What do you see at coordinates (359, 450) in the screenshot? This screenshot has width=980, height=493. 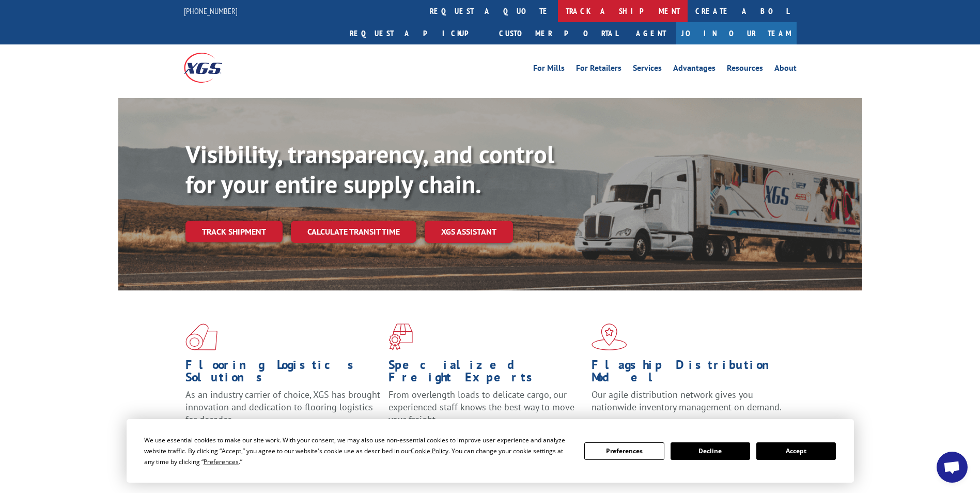 I see `div: We use essential cookies to make our site work. With your consent, we may also use non-essential ...` at bounding box center [359, 450].